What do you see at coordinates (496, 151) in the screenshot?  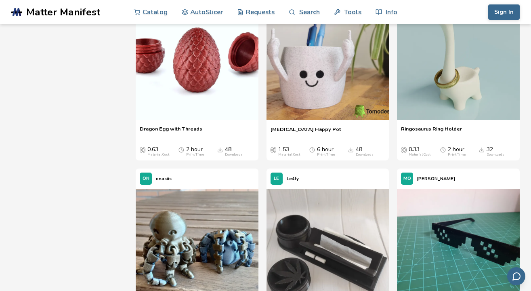 I see `div: 32` at bounding box center [496, 151].